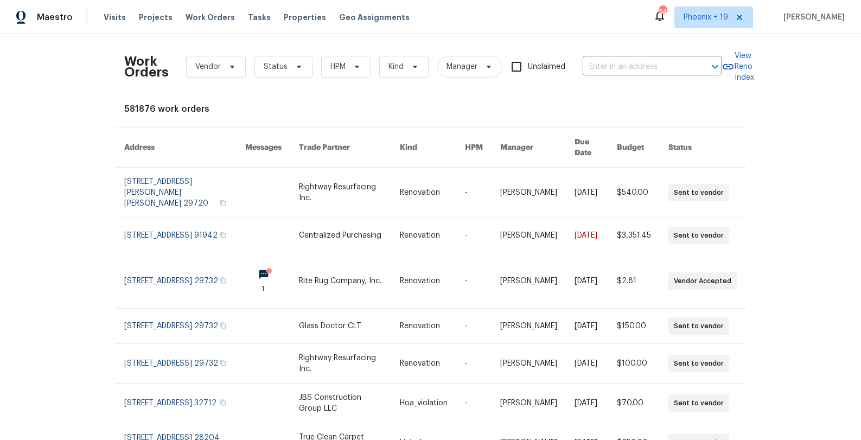  What do you see at coordinates (55, 17) in the screenshot?
I see `span: Maestro` at bounding box center [55, 17].